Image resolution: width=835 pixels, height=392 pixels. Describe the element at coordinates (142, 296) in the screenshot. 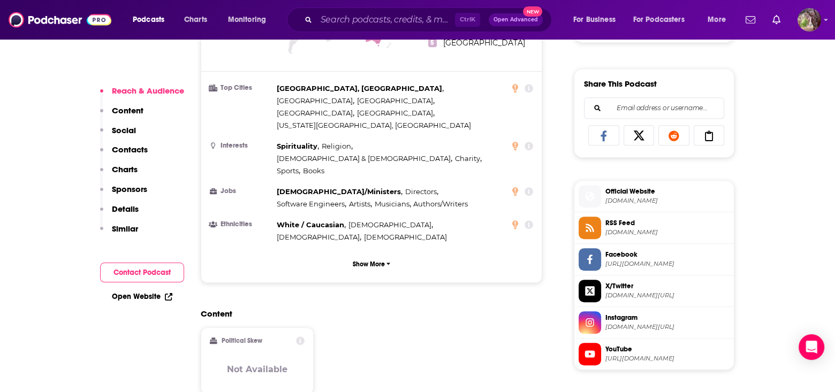

I see `a: Open Website` at that location.